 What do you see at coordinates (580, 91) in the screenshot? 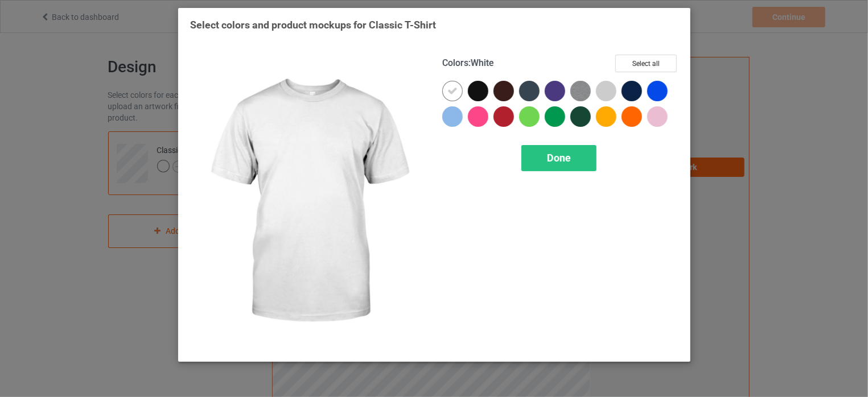
I see `img: heather_texture.png` at bounding box center [580, 91].